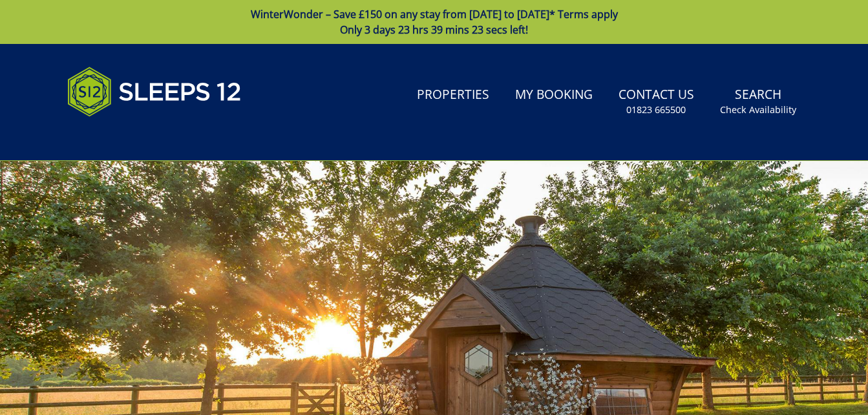  I want to click on a: Contact Us01823 665500, so click(656, 101).